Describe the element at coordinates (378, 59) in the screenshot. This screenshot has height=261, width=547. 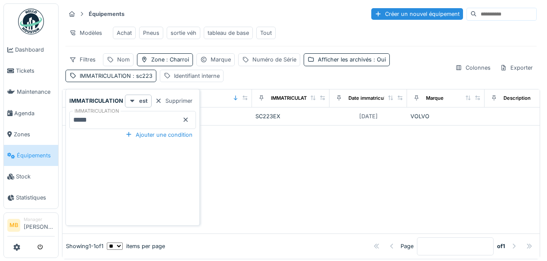
I see `span: : Oui` at that location.